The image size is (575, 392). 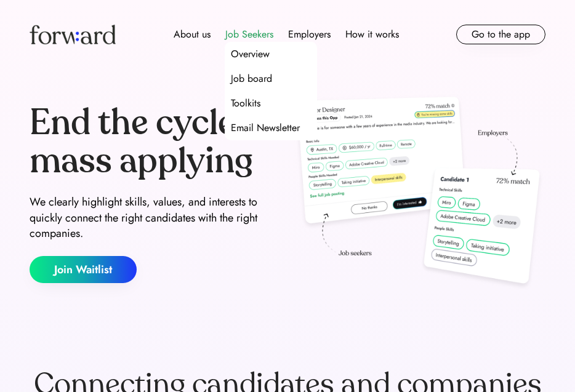 What do you see at coordinates (73, 35) in the screenshot?
I see `img: Forward logo` at bounding box center [73, 35].